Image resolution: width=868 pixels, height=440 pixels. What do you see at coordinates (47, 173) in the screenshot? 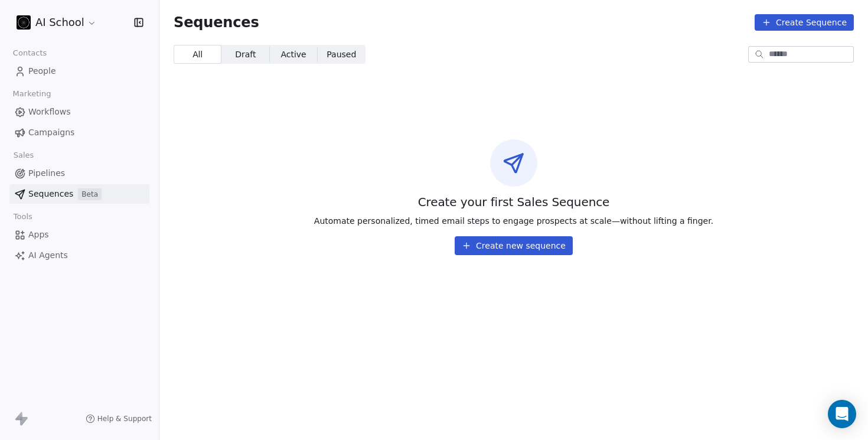
I see `span: Pipelines` at bounding box center [47, 173].